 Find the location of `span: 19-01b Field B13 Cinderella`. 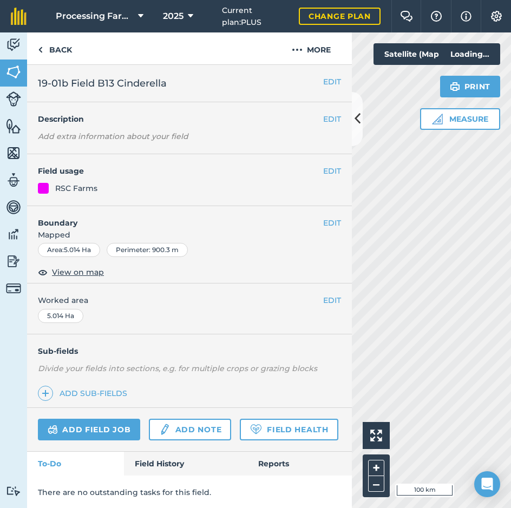

span: 19-01b Field B13 Cinderella is located at coordinates (102, 83).